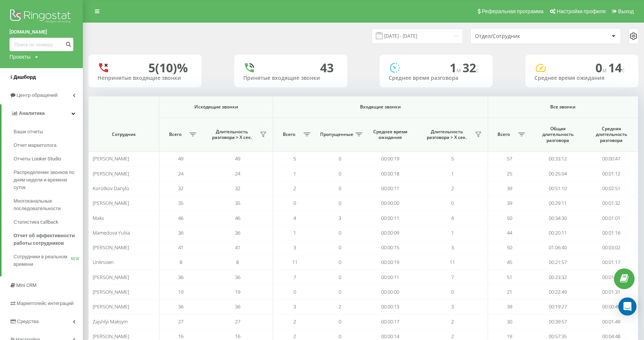 This screenshot has height=340, width=644. What do you see at coordinates (47, 180) in the screenshot?
I see `span: Распределение звонков по дням недели и времени суток` at bounding box center [47, 180].